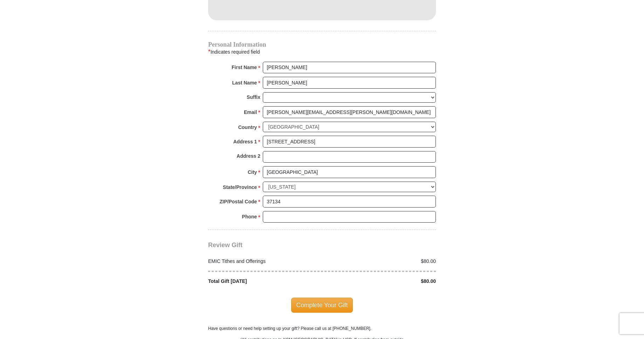 The width and height of the screenshot is (644, 339). Describe the element at coordinates (264, 261) in the screenshot. I see `div: EMIC Tithes and Offerings` at that location.